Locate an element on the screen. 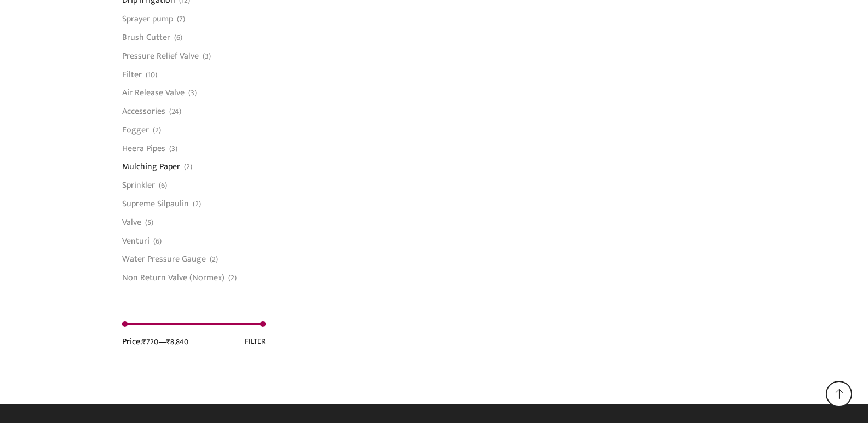  a: Non Return Valve (Normex) is located at coordinates (173, 277).